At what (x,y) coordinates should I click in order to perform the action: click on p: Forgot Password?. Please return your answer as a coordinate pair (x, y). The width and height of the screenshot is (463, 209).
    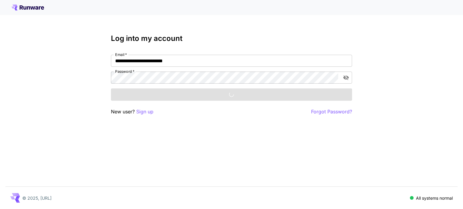
    Looking at the image, I should click on (331, 112).